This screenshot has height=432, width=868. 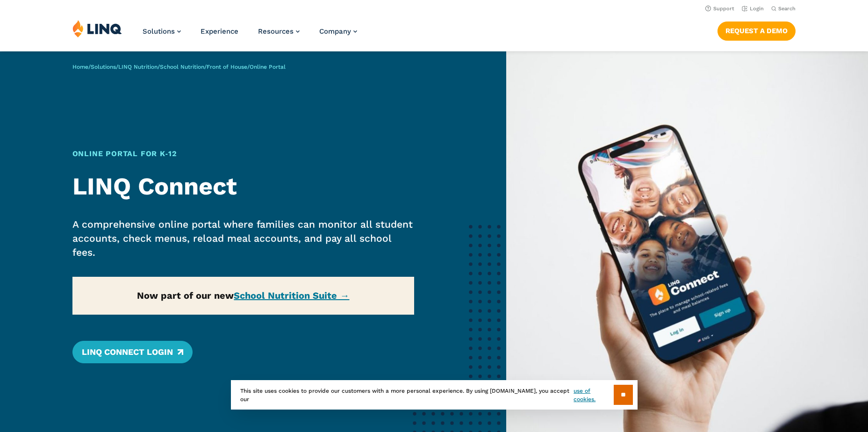 What do you see at coordinates (720, 8) in the screenshot?
I see `a: Support` at bounding box center [720, 8].